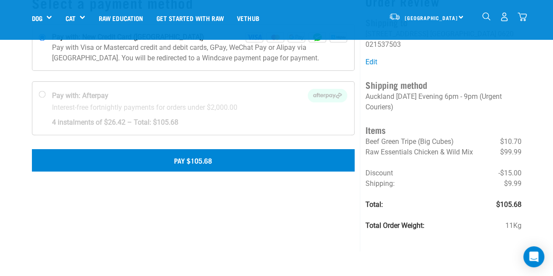 The image size is (553, 276). I want to click on span: Beef Green Tripe (Big Cubes), so click(410, 141).